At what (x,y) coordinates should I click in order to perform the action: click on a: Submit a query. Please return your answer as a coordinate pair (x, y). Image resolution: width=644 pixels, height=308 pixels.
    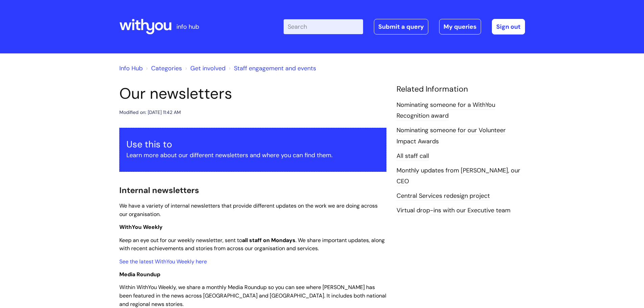
    Looking at the image, I should click on (402, 27).